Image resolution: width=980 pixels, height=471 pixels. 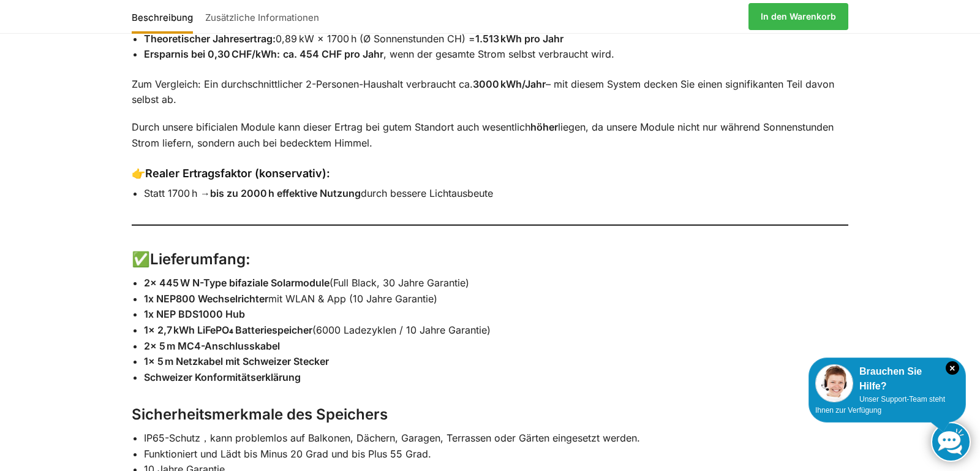 What do you see at coordinates (544, 127) in the screenshot?
I see `strong: höher` at bounding box center [544, 127].